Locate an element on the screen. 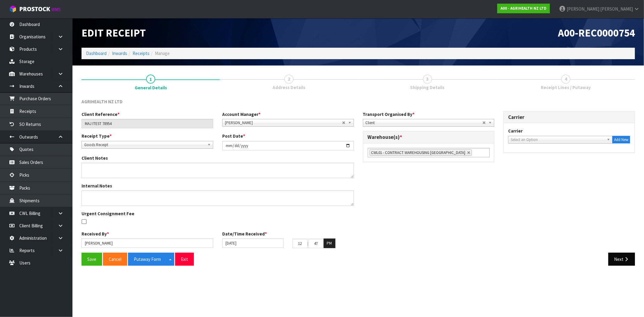 The width and height of the screenshot is (644, 317). img: cube-alt.png is located at coordinates (13, 9).